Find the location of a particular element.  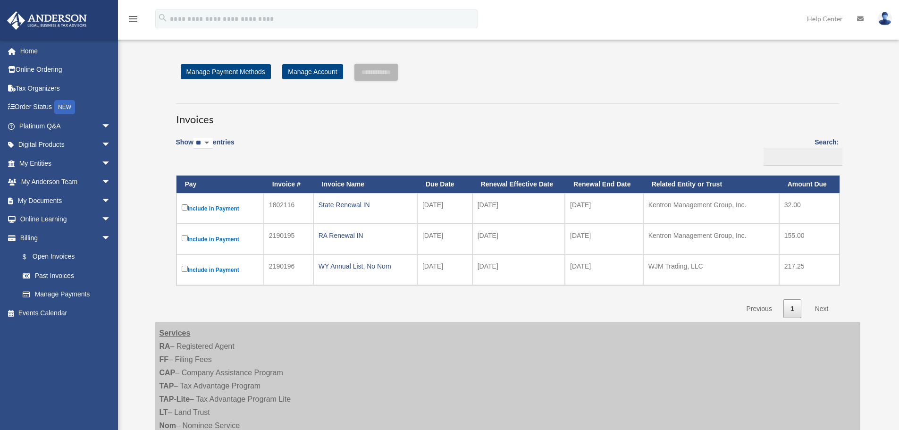

td: 32.00 is located at coordinates (809, 208).